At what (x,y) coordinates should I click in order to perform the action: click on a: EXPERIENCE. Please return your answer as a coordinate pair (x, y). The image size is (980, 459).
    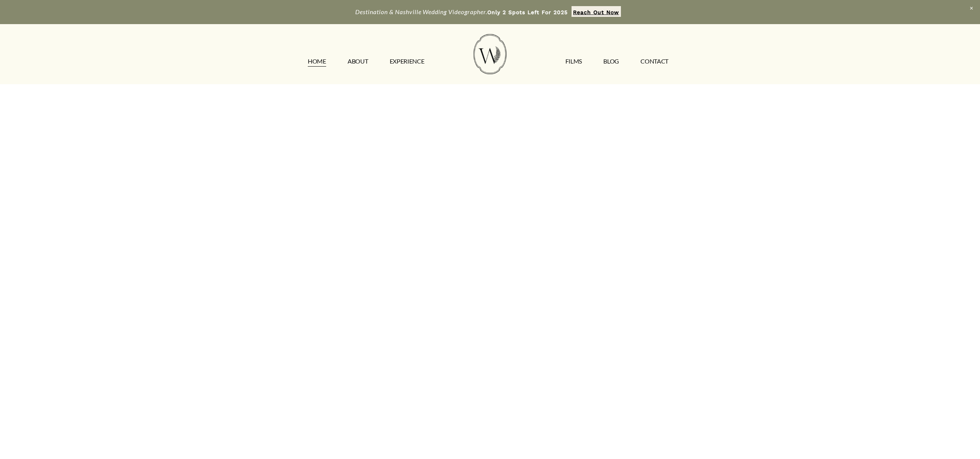
    Looking at the image, I should click on (407, 61).